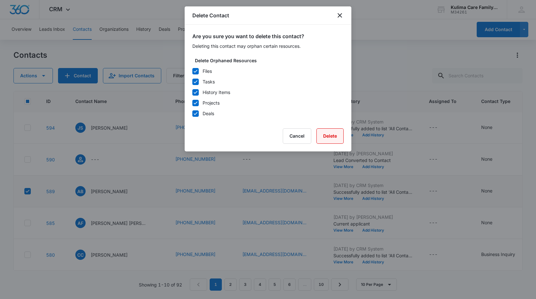 This screenshot has height=299, width=536. What do you see at coordinates (271, 60) in the screenshot?
I see `label: Delete Orphaned Resources` at bounding box center [271, 60].